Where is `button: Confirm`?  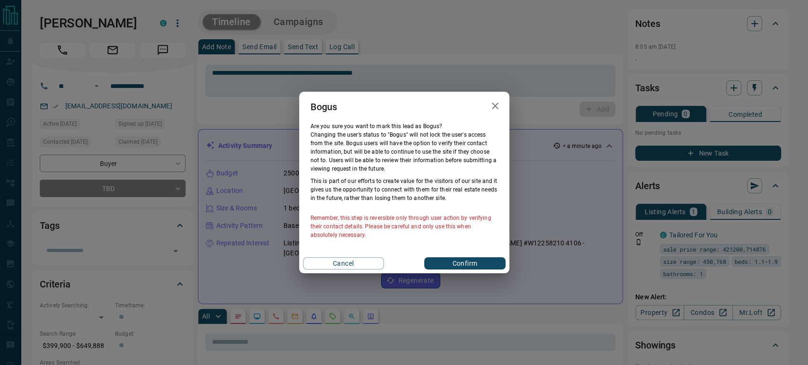 button: Confirm is located at coordinates (464, 264).